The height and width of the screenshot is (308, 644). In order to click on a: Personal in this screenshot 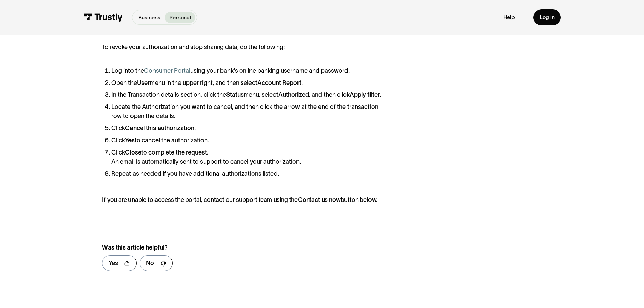, I will do `click(180, 17)`.